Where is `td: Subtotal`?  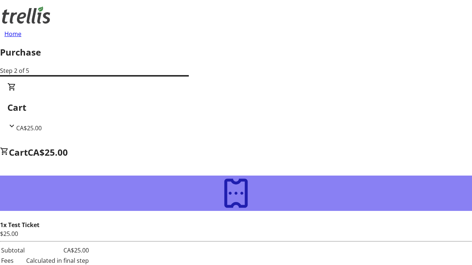 td: Subtotal is located at coordinates (13, 251).